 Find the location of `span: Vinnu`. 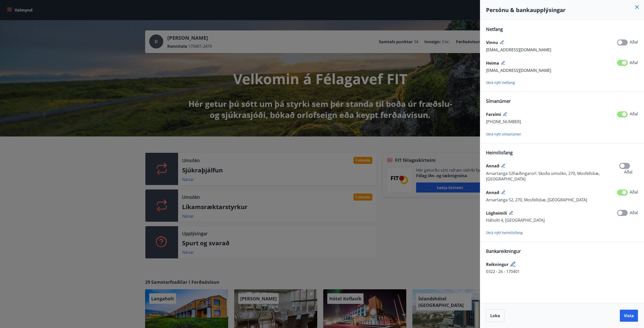

span: Vinnu is located at coordinates (492, 42).